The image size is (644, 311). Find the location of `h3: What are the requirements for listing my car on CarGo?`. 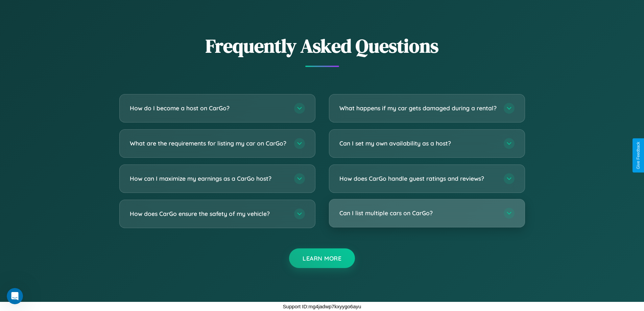

h3: What are the requirements for listing my car on CarGo? is located at coordinates (208, 143).